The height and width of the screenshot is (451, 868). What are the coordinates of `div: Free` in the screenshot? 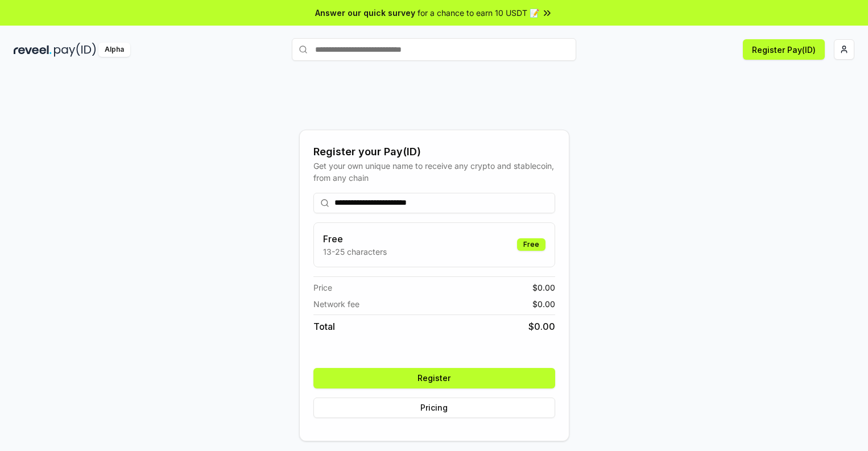 It's located at (531, 245).